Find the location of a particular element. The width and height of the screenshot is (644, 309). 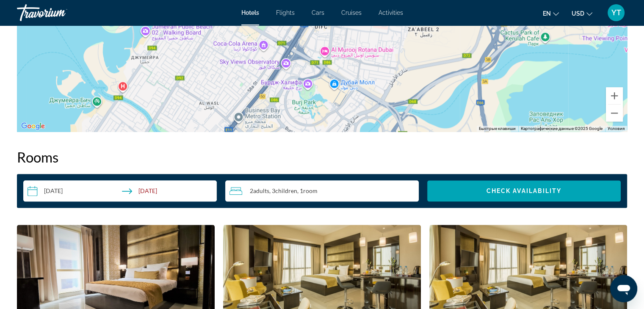

span: Room is located at coordinates (311, 190).